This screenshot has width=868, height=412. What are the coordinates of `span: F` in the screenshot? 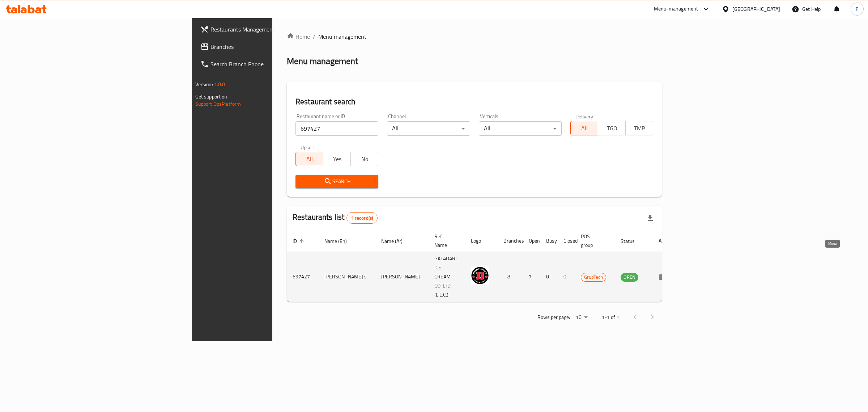 It's located at (857, 9).